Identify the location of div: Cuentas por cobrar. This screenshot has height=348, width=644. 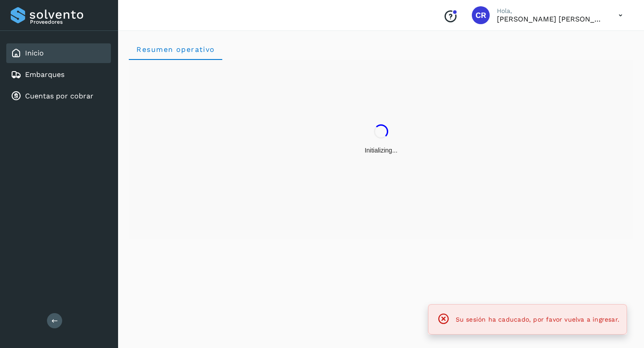
(59, 97).